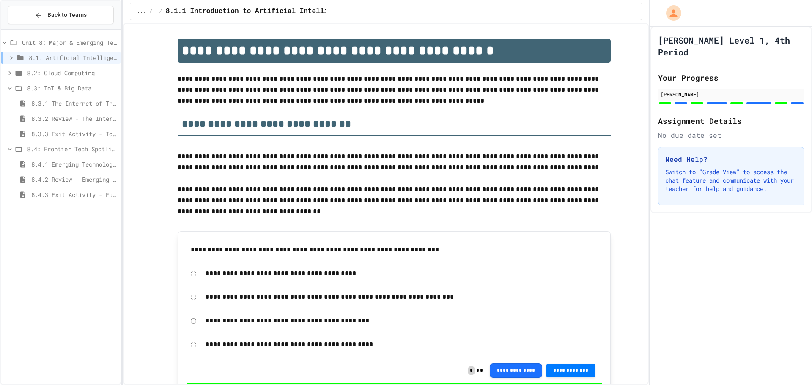 The height and width of the screenshot is (385, 812). What do you see at coordinates (74, 118) in the screenshot?
I see `span: 8.3.2 Review - The Internet of Things and Big Data` at bounding box center [74, 118].